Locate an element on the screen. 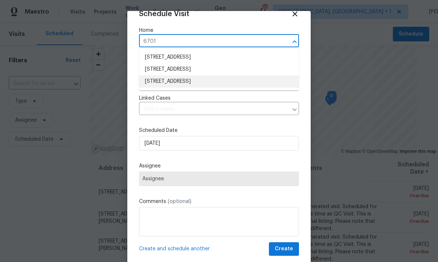  input: Enter in an address is located at coordinates (209, 41).